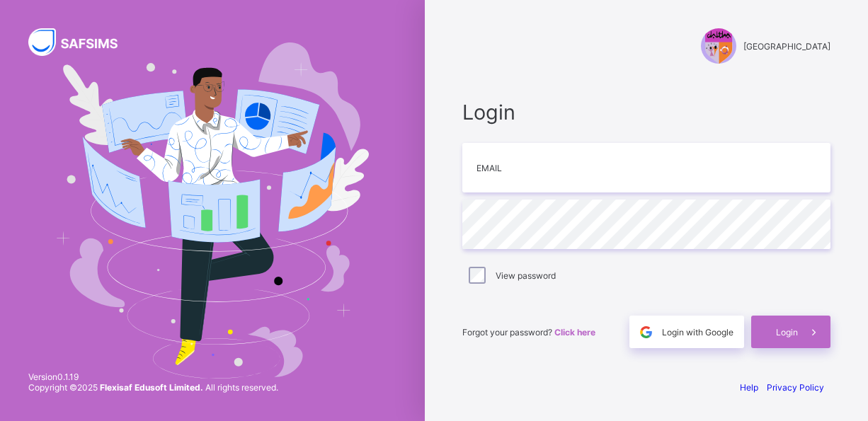 The image size is (868, 421). I want to click on span: Login with Google, so click(698, 332).